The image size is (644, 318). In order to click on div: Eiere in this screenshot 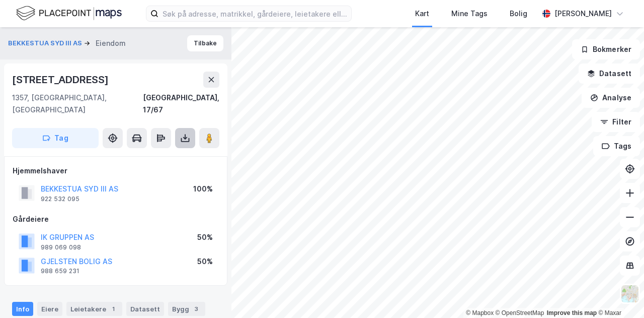, I will do `click(50, 309)`.